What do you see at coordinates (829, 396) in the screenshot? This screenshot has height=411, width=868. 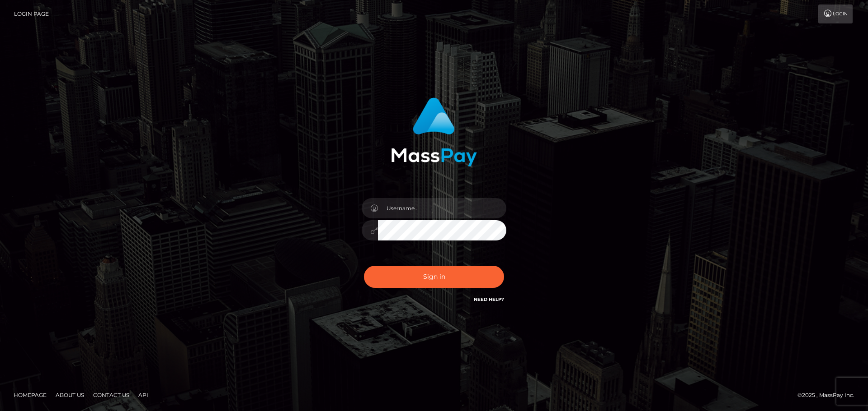 I see `div: © 2025 , MassPay Inc.` at bounding box center [829, 396].